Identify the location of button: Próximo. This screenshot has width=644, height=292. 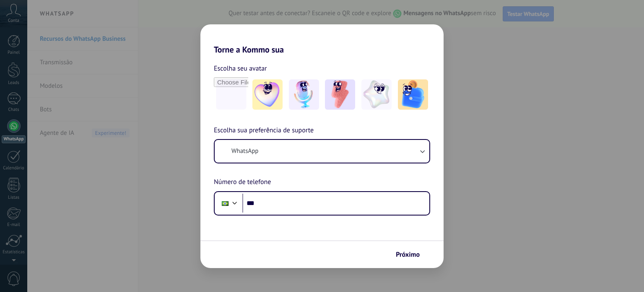
(411, 255).